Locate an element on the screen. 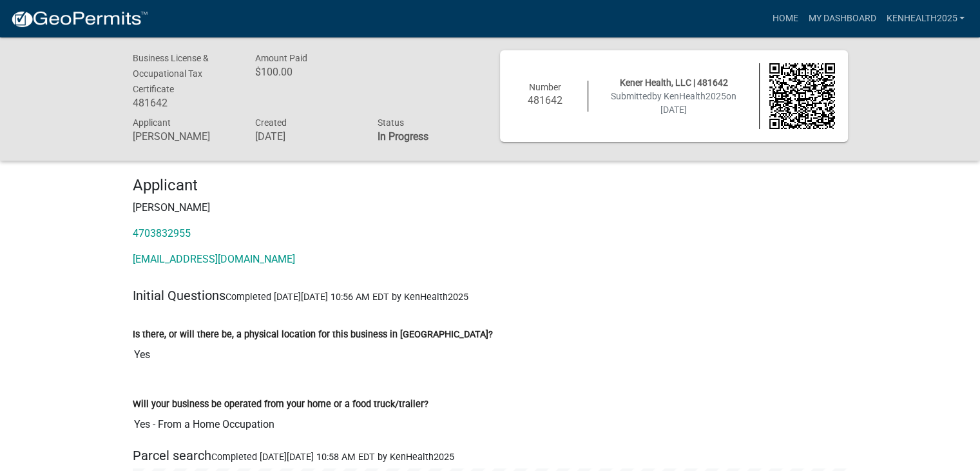  span: Business License & Occupational Tax Certificate is located at coordinates (171, 74).